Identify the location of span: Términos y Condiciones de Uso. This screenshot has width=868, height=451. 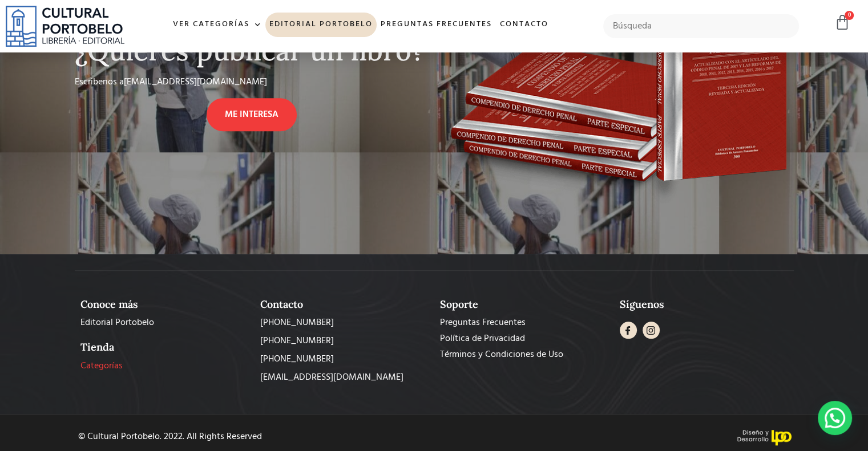
(501, 355).